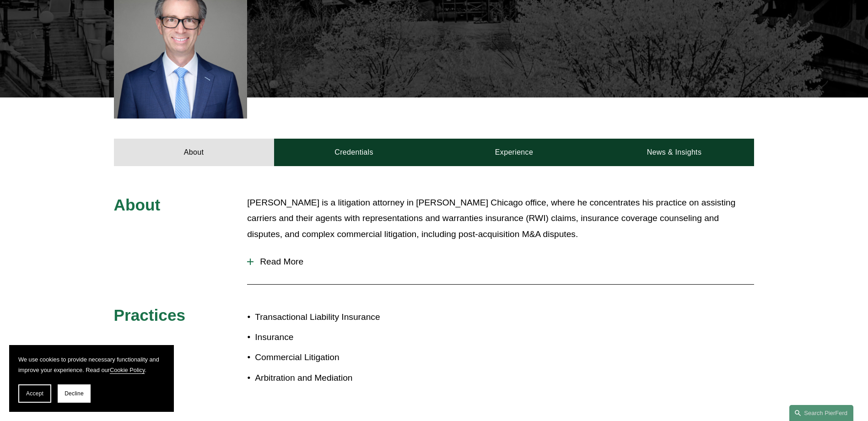 Image resolution: width=868 pixels, height=421 pixels. I want to click on p: Commercial Litigation, so click(344, 357).